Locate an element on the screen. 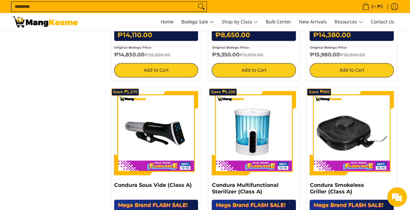 The height and width of the screenshot is (210, 410). div: Chat with us now is located at coordinates (72, 41).